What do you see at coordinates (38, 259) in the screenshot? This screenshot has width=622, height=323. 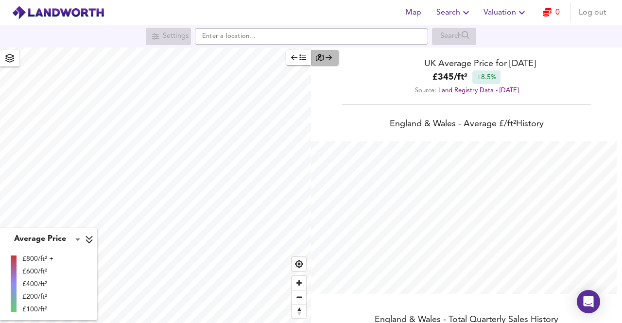 I see `div: £800/ft² +` at bounding box center [38, 259].